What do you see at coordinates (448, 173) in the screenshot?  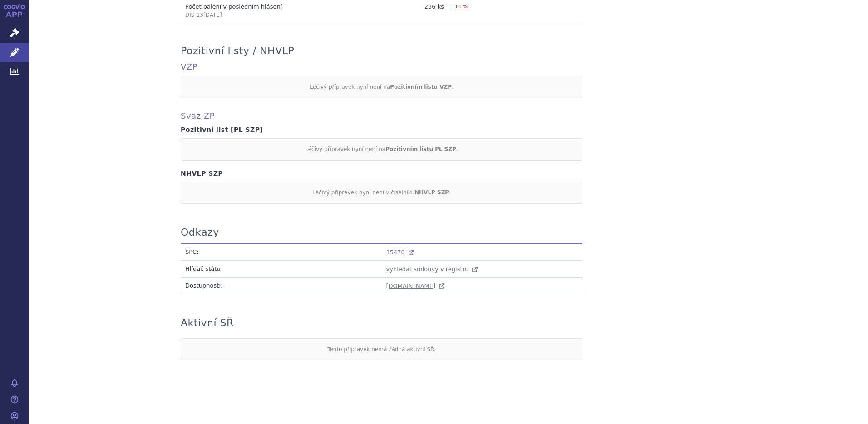 I see `h4: NHVLP SZP` at bounding box center [448, 173].